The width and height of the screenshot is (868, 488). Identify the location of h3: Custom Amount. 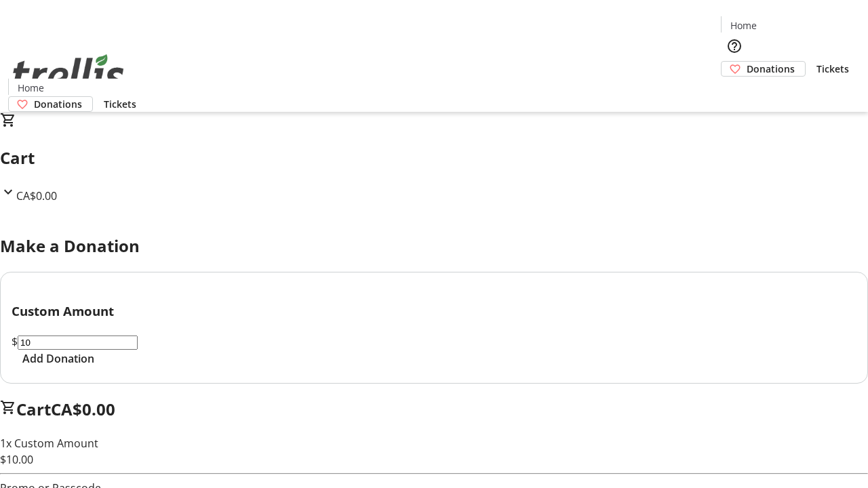
(434, 311).